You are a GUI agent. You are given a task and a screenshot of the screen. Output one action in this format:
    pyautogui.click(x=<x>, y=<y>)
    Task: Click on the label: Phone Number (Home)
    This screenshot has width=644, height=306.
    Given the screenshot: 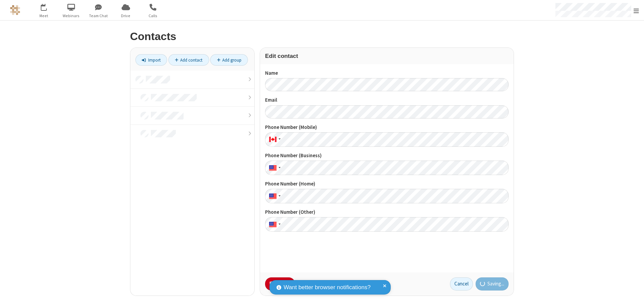 What is the action you would take?
    pyautogui.click(x=387, y=184)
    